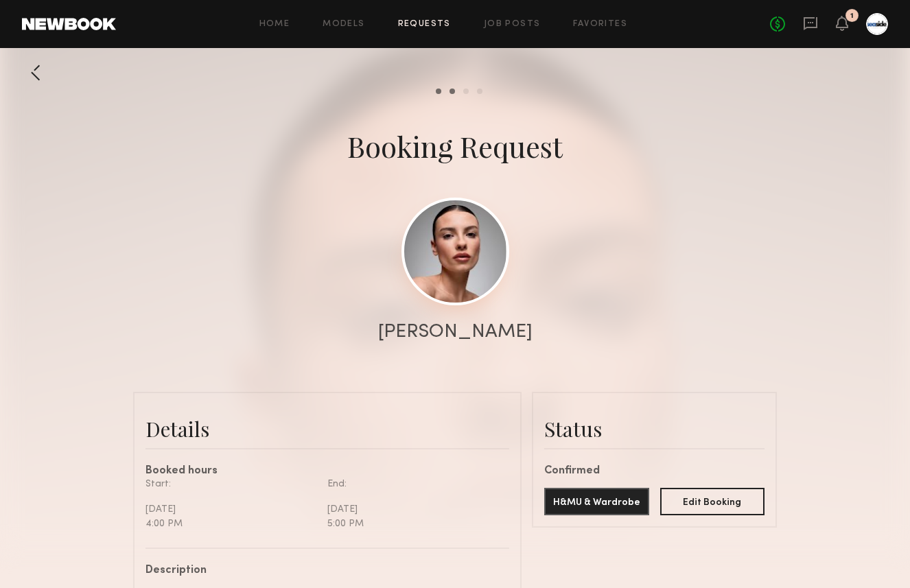 This screenshot has height=588, width=910. What do you see at coordinates (455, 146) in the screenshot?
I see `div: Booking Request` at bounding box center [455, 146].